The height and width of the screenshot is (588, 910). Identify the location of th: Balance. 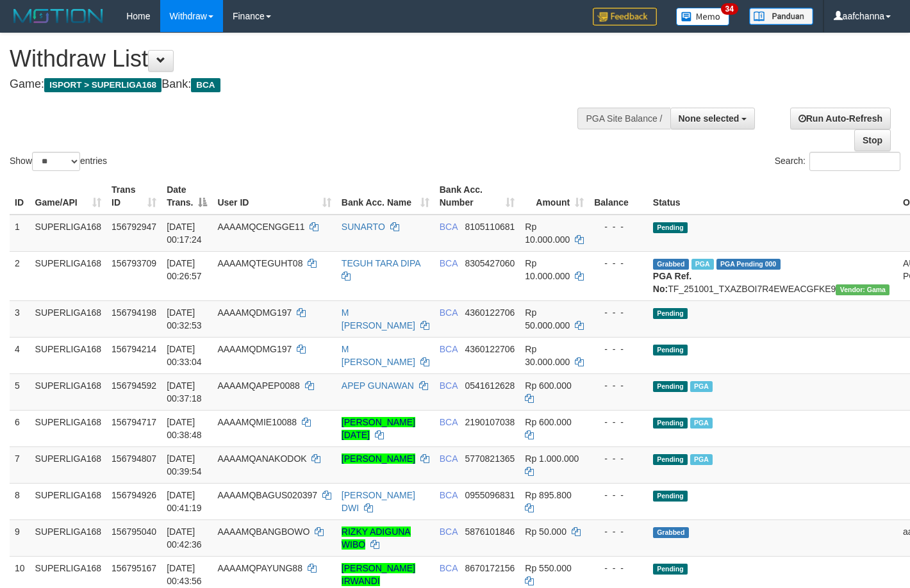
(619, 196).